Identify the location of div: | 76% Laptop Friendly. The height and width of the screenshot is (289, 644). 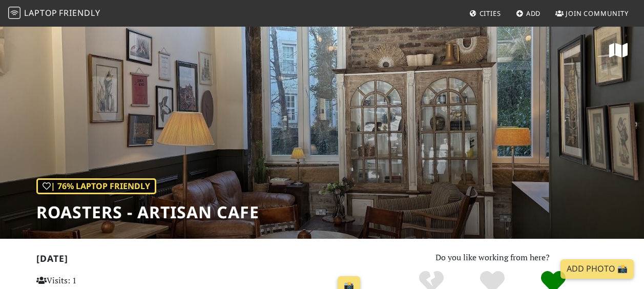
(97, 186).